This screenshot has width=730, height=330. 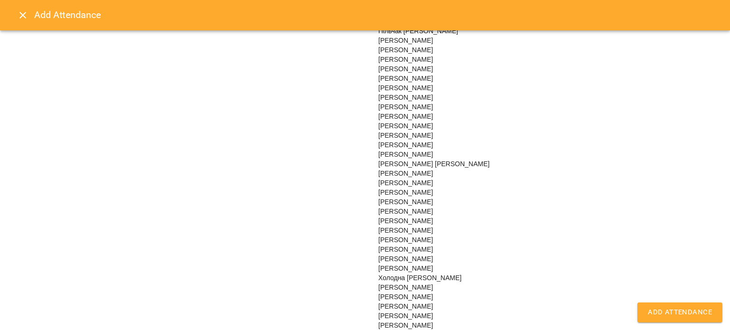 What do you see at coordinates (376, 15) in the screenshot?
I see `h6: Add Attendance` at bounding box center [376, 15].